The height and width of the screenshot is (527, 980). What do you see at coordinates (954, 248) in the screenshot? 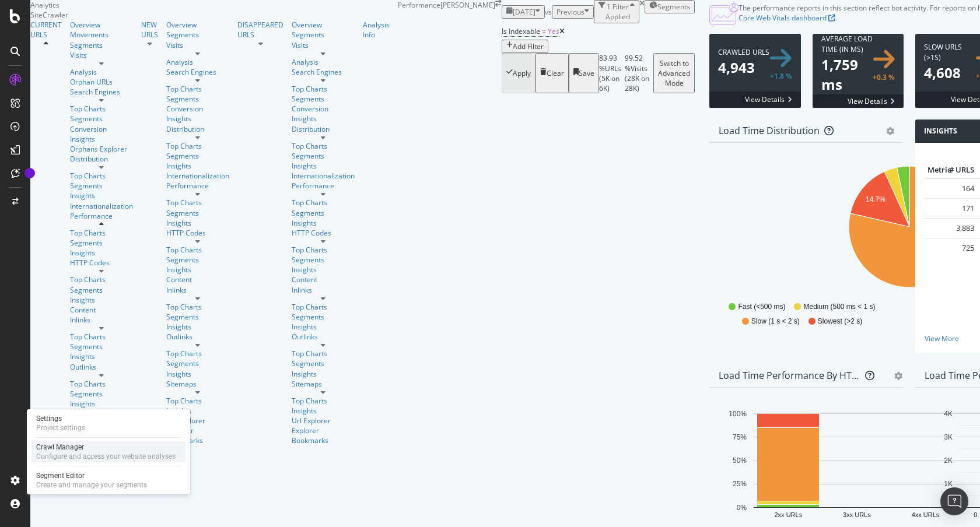
I see `td: 725` at bounding box center [954, 248].